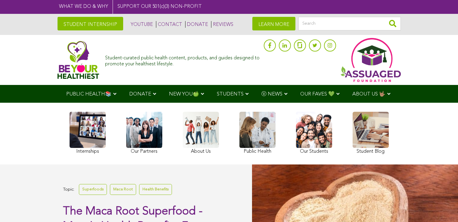 The height and width of the screenshot is (222, 458). What do you see at coordinates (222, 24) in the screenshot?
I see `a: REVIEWS` at bounding box center [222, 24].